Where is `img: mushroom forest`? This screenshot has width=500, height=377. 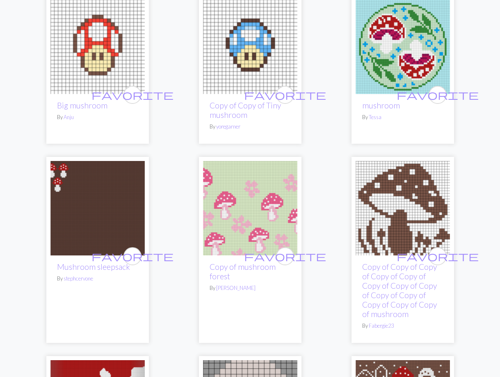 img: mushroom forest is located at coordinates (250, 208).